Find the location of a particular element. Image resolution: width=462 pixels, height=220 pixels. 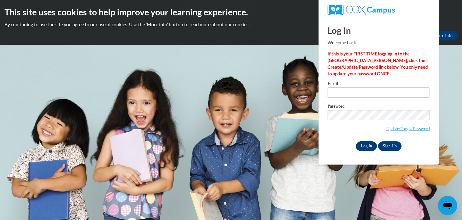

a: Sign Up is located at coordinates (390, 146).